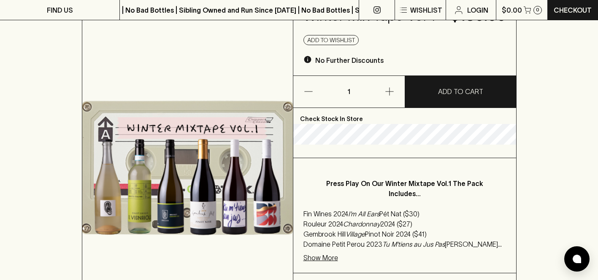 The width and height of the screenshot is (598, 280). I want to click on p: ADD TO CART, so click(461, 92).